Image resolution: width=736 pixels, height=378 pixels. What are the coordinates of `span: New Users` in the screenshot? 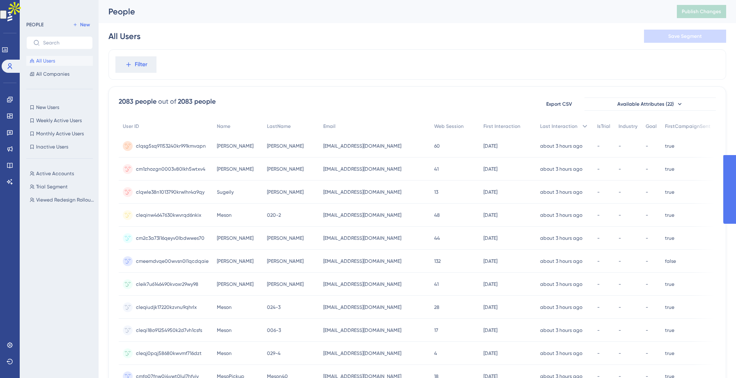 It's located at (48, 107).